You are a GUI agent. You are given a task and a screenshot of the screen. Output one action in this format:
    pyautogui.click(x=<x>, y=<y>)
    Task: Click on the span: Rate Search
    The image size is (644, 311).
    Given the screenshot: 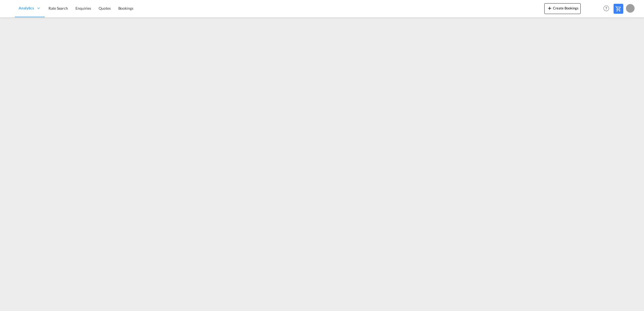 What is the action you would take?
    pyautogui.click(x=58, y=8)
    